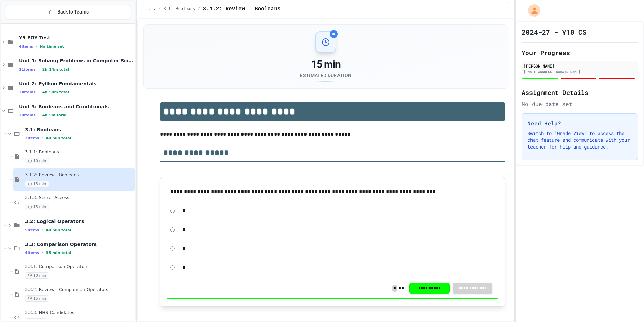 The height and width of the screenshot is (322, 644). What do you see at coordinates (55, 92) in the screenshot?
I see `span: 4h 50m total` at bounding box center [55, 92].